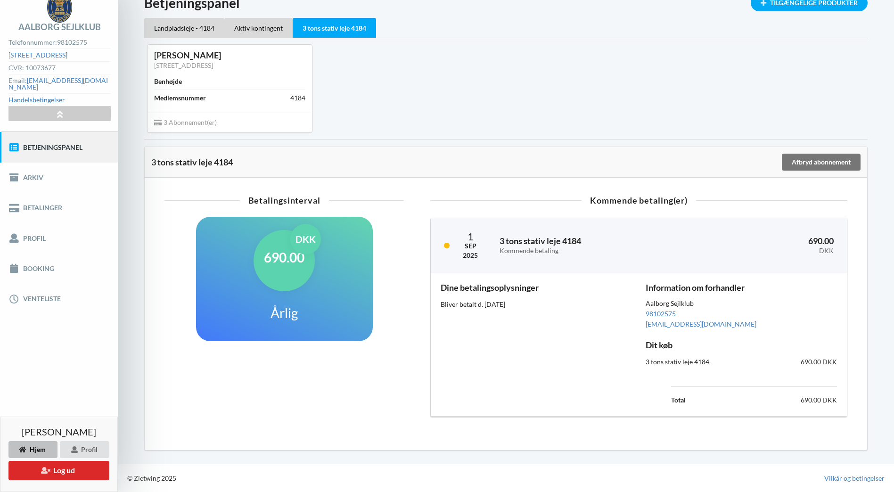 This screenshot has height=492, width=894. What do you see at coordinates (59, 84) in the screenshot?
I see `div: Email:` at bounding box center [59, 84].